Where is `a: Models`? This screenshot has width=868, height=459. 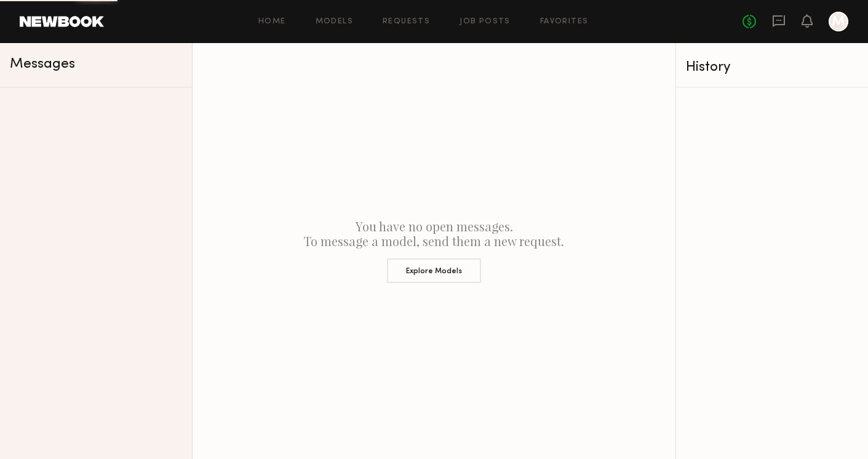
a: Models is located at coordinates (334, 21).